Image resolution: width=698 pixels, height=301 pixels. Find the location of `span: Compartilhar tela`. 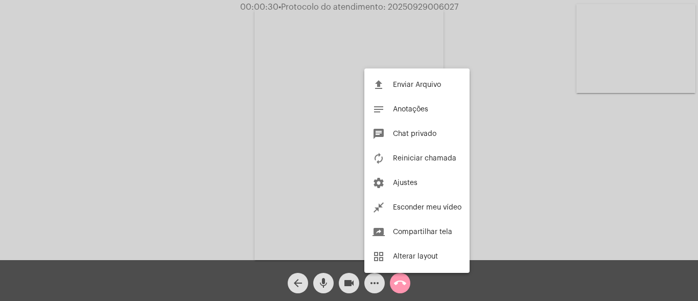

span: Compartilhar tela is located at coordinates (423, 232).